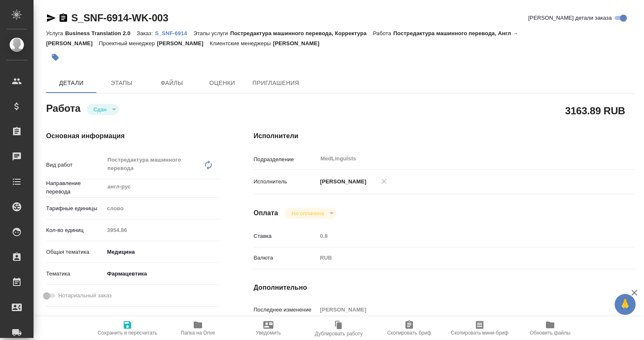 The height and width of the screenshot is (340, 644). Describe the element at coordinates (63, 18) in the screenshot. I see `button: Скопировать ссылку` at that location.